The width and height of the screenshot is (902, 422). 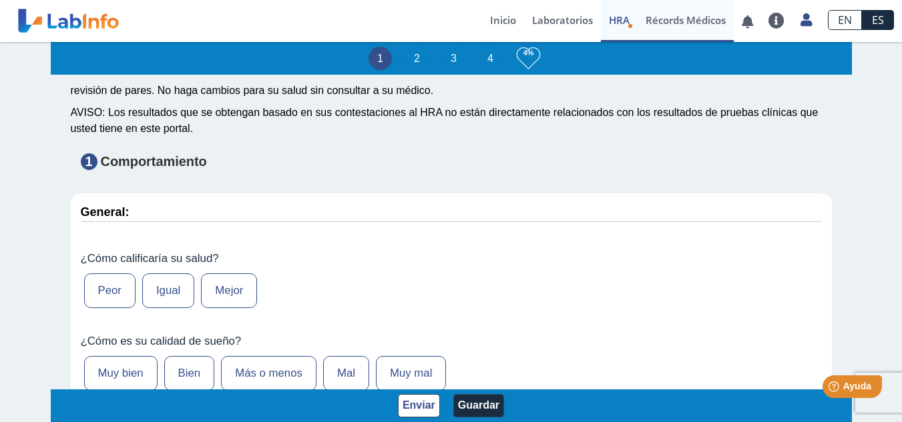 I want to click on label: Muy bien, so click(x=121, y=374).